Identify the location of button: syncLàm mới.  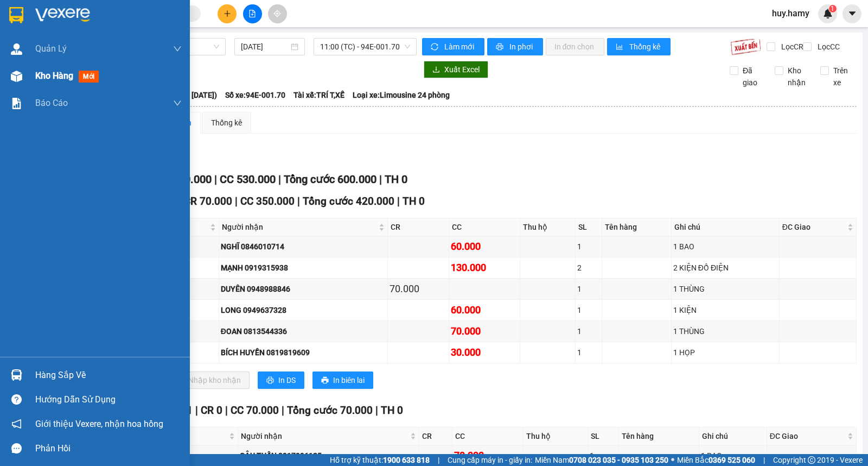
(453, 47).